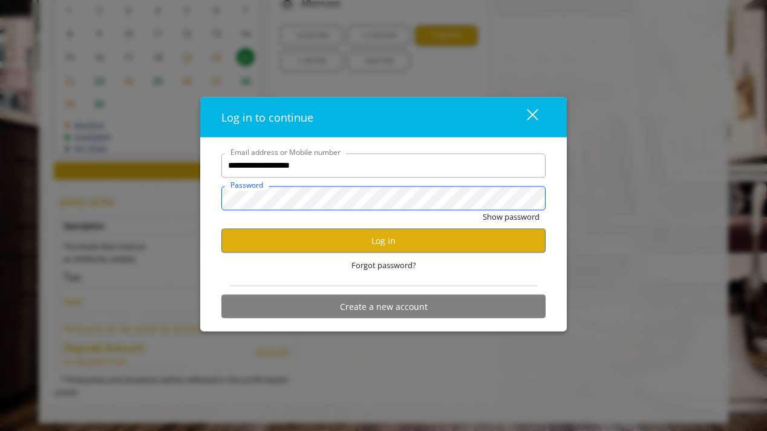 The height and width of the screenshot is (431, 767). I want to click on span: Log in to continue, so click(267, 117).